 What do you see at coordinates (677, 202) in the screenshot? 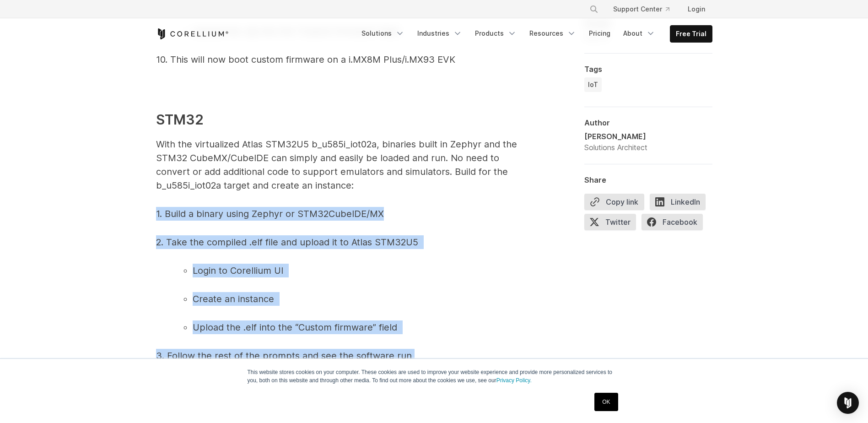
I see `span: LinkedIn` at bounding box center [677, 202].